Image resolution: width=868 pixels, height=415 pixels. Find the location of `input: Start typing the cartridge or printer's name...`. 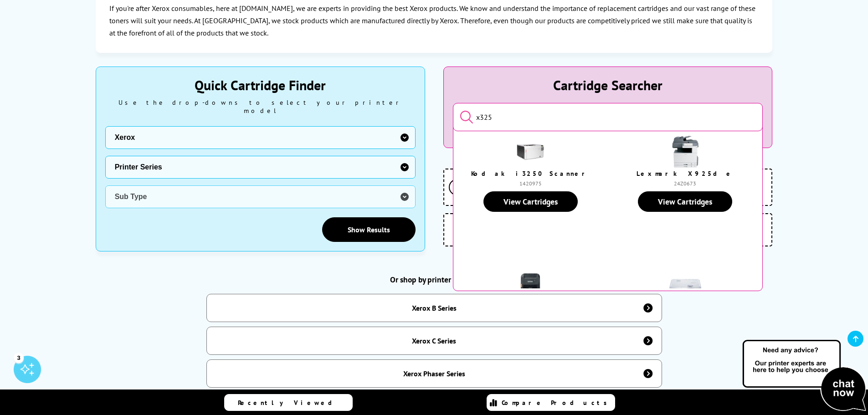

input: Start typing the cartridge or printer's name... is located at coordinates (608, 117).